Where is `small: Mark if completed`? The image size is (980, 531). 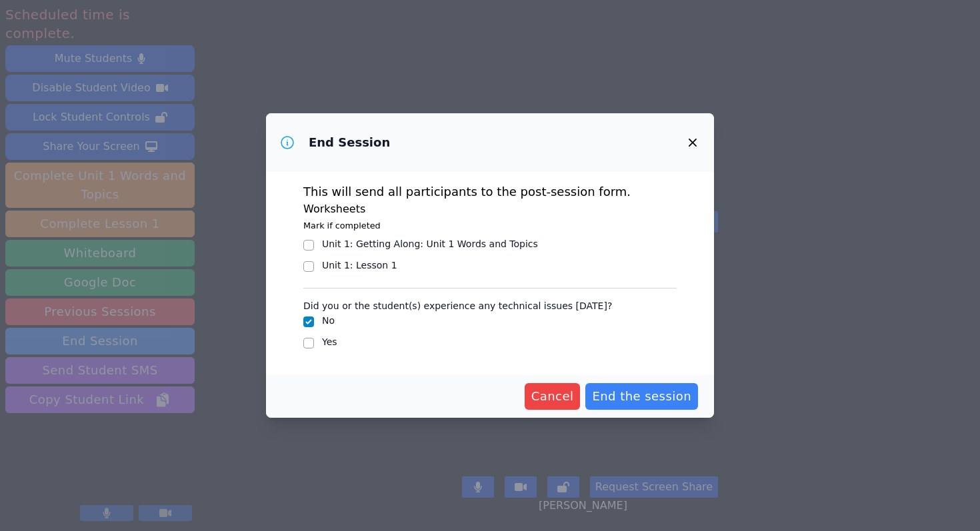
small: Mark if completed is located at coordinates (342, 225).